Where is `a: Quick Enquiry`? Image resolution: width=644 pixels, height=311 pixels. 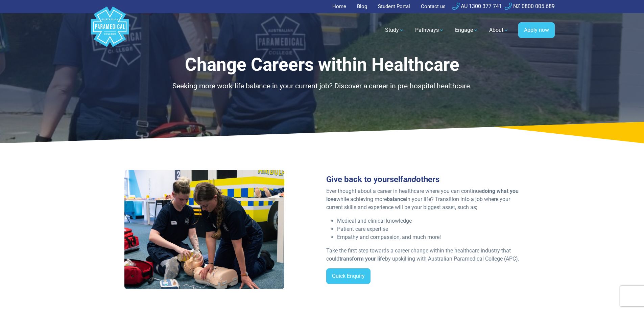 a: Quick Enquiry is located at coordinates (348, 276).